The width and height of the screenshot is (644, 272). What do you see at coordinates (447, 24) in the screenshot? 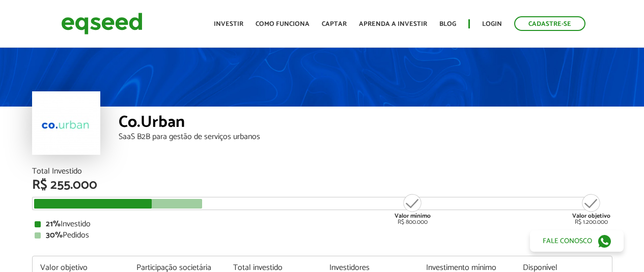
I see `a: Blog` at bounding box center [447, 24].